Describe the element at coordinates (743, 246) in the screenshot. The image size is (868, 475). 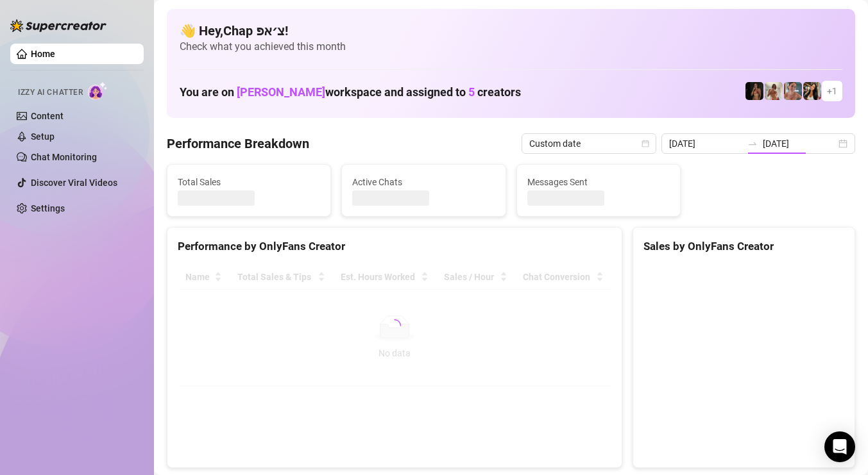
I see `div: Sales by OnlyFans Creator` at that location.